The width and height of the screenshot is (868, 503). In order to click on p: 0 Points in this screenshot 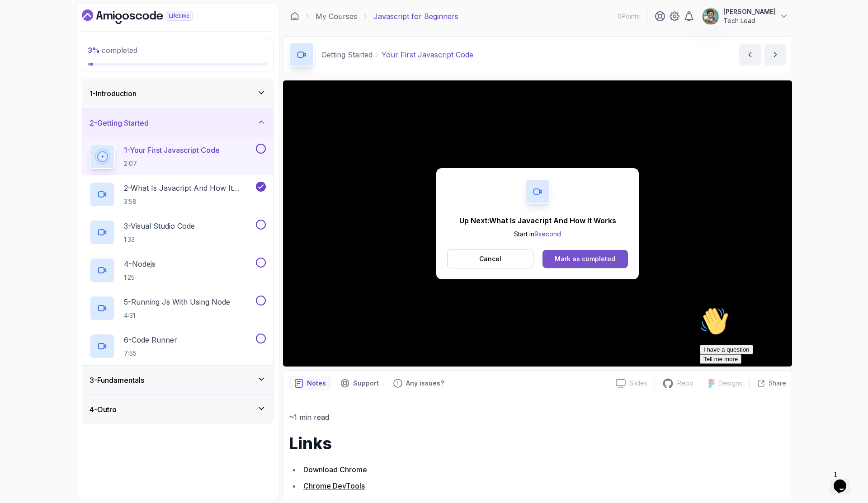, I will do `click(628, 16)`.